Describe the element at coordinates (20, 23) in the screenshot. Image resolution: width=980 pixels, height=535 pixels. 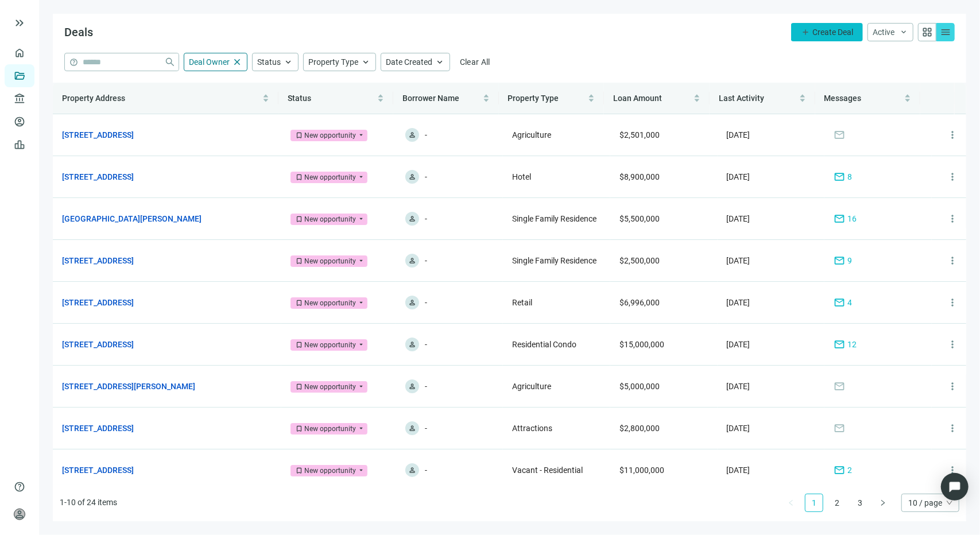
I see `button: keyboard_double_arrow_right` at that location.